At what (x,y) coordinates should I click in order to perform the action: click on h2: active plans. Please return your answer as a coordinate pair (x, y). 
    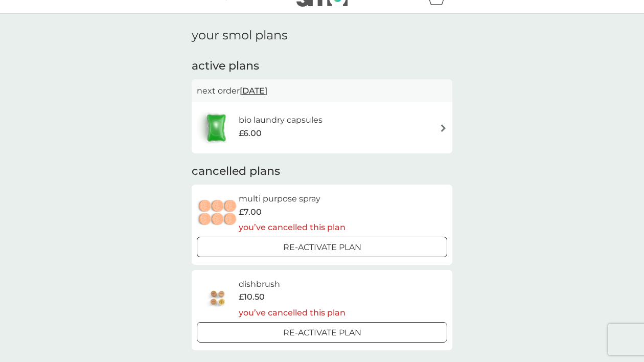
    Looking at the image, I should click on (322, 66).